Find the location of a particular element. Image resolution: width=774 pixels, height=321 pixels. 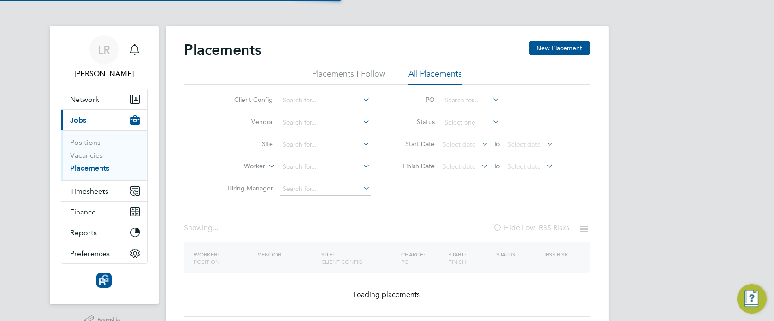

label: Finish Date is located at coordinates (414, 166).